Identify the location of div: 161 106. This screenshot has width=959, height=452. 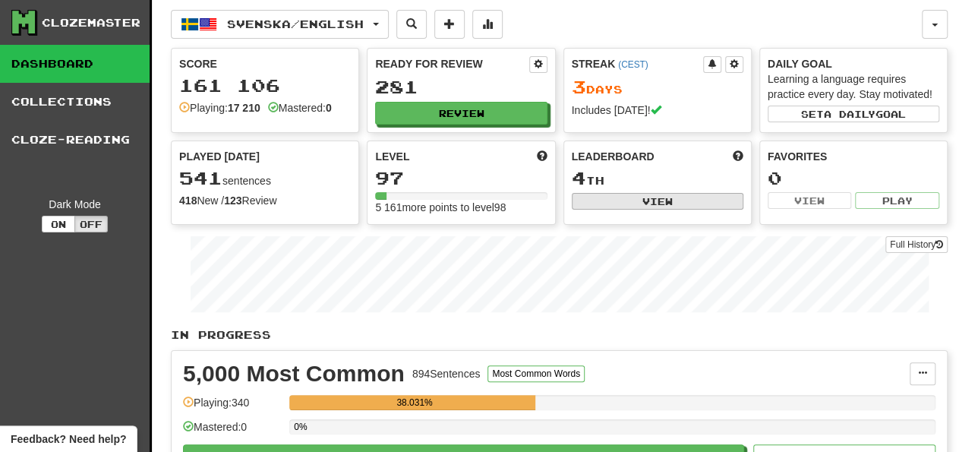
(265, 85).